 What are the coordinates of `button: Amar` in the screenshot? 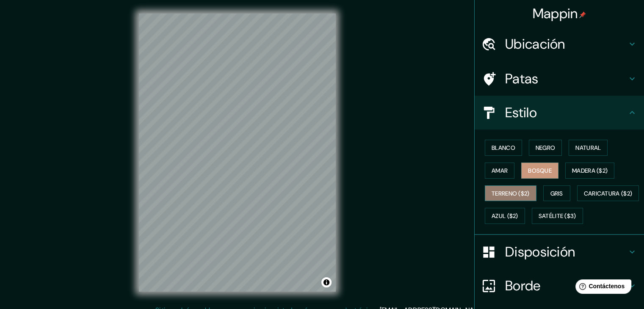 It's located at (499, 171).